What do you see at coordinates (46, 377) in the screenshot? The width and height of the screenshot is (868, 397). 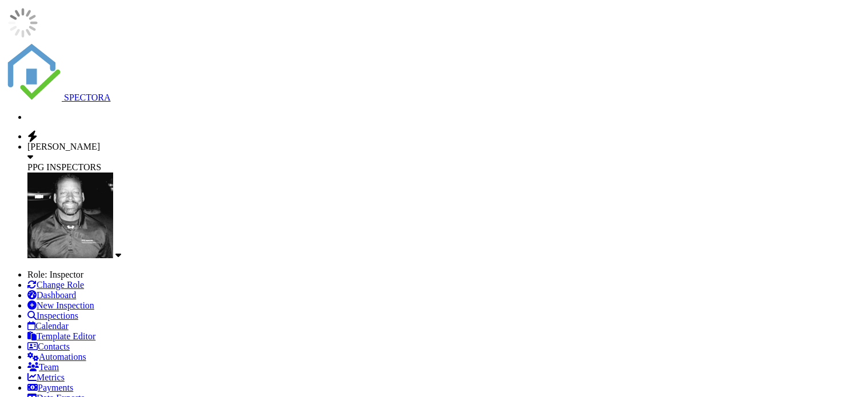 I see `a: Metrics` at bounding box center [46, 377].